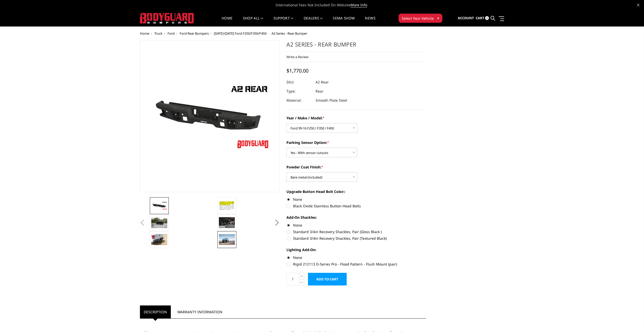 This screenshot has height=332, width=644. What do you see at coordinates (322, 82) in the screenshot?
I see `dd: A2 Rear` at bounding box center [322, 82].